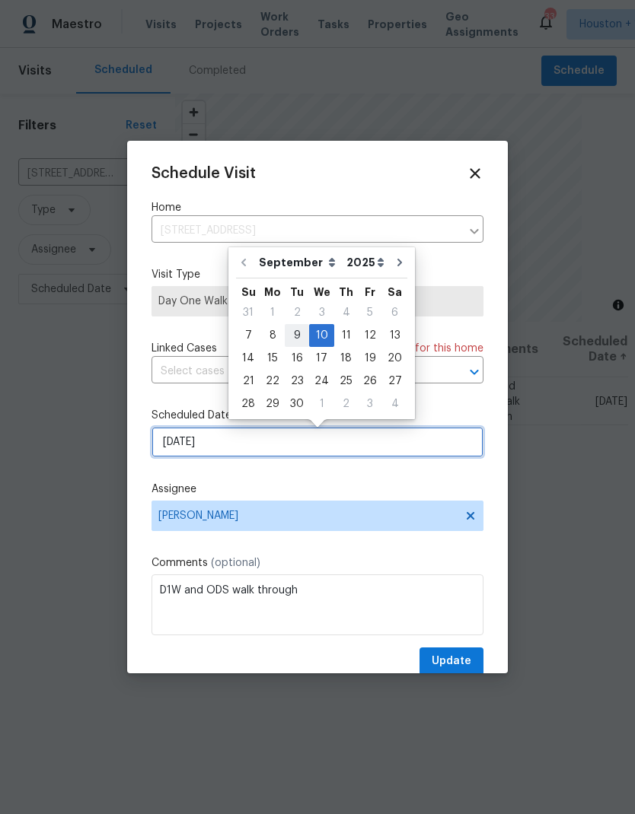 Image resolution: width=635 pixels, height=814 pixels. What do you see at coordinates (248, 336) in the screenshot?
I see `div: Sun Sep 07 2025` at bounding box center [248, 336].